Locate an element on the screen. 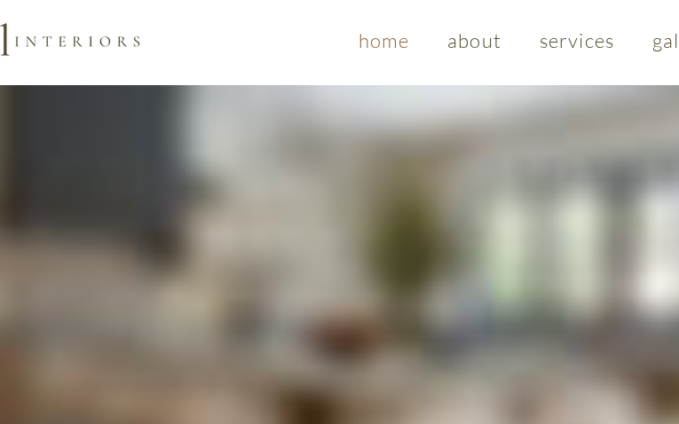 Image resolution: width=679 pixels, height=424 pixels. a: home is located at coordinates (383, 40).